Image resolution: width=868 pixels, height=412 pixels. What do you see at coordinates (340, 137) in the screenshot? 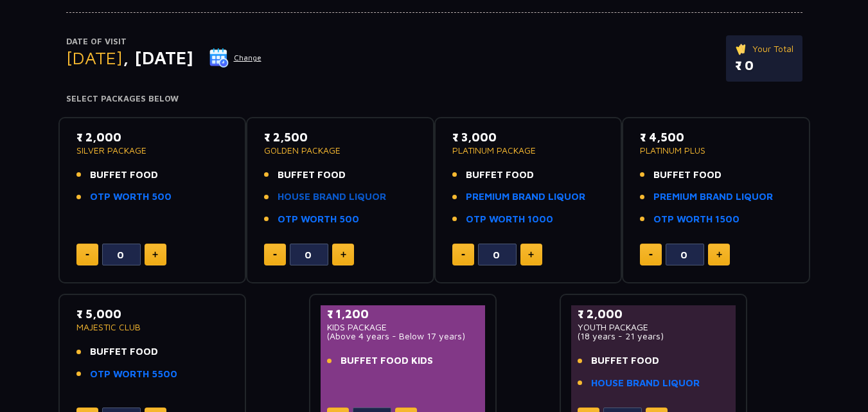
I see `p: ₹ 2,500` at bounding box center [340, 137].